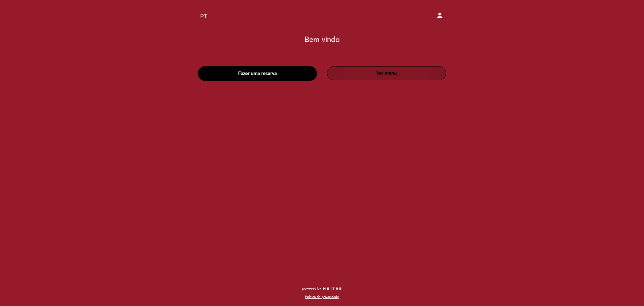  Describe the element at coordinates (440, 16) in the screenshot. I see `button: person` at that location.